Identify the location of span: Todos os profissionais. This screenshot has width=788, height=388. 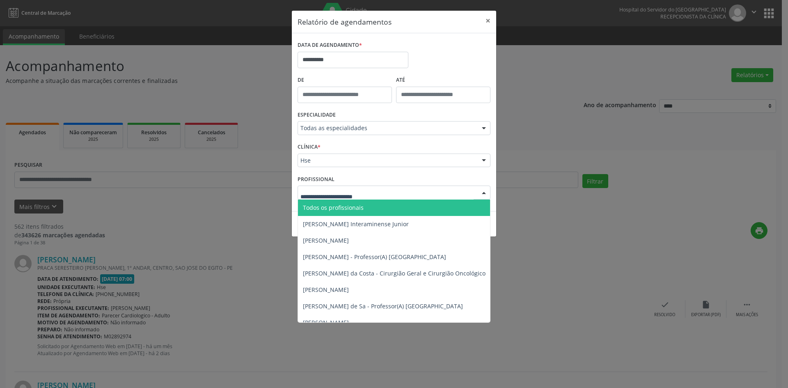
(333, 207).